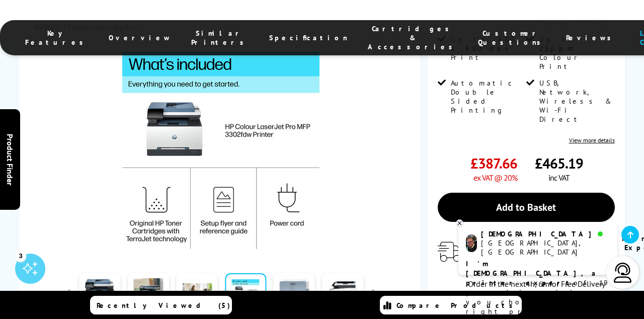  What do you see at coordinates (526, 207) in the screenshot?
I see `a: Add to Basket` at bounding box center [526, 207].